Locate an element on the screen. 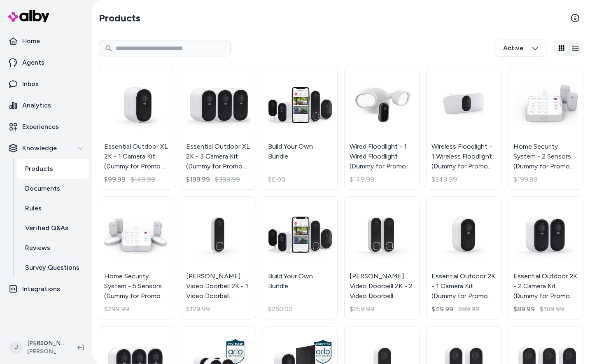 This screenshot has height=364, width=590. span: J is located at coordinates (16, 348).